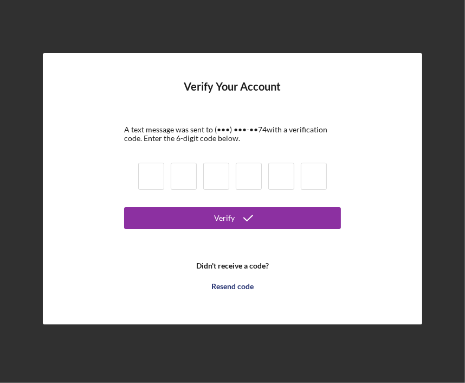  Describe the element at coordinates (225, 218) in the screenshot. I see `div: Verify` at that location.